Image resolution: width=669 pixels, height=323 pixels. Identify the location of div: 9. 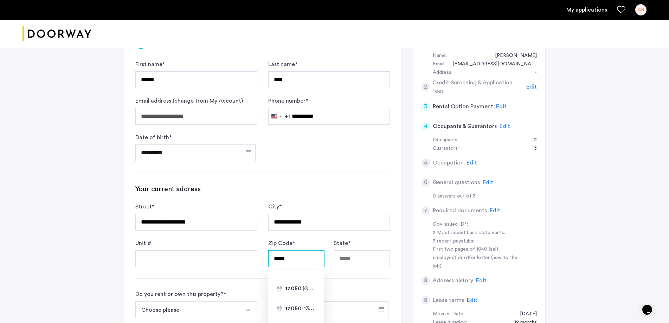
(426, 300).